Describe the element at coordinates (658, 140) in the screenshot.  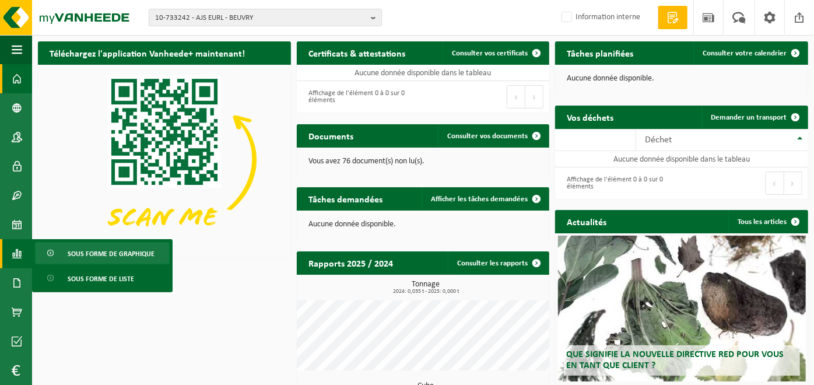
I see `span: Déchet` at that location.